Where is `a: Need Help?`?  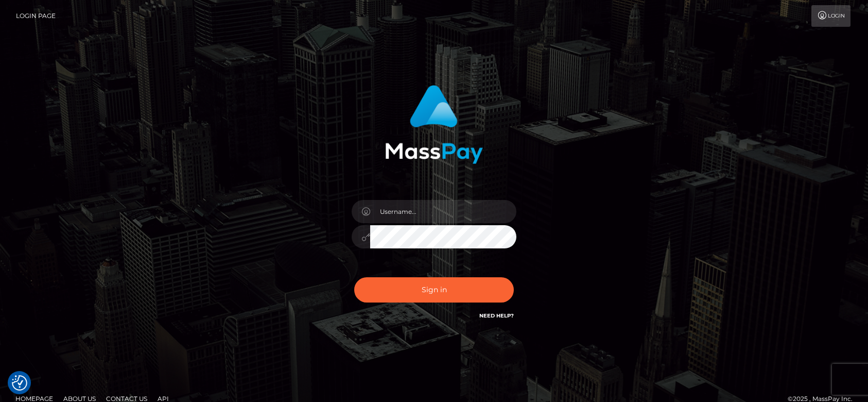 a: Need Help? is located at coordinates (496, 315).